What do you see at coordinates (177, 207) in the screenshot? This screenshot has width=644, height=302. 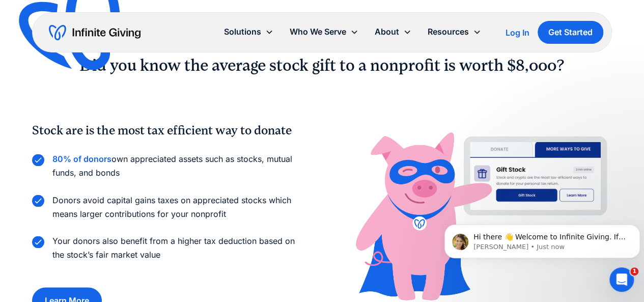 I see `p: Donors avoid capital gains taxes on appreciated stocks which means larger contributions for your ...` at bounding box center [177, 207].